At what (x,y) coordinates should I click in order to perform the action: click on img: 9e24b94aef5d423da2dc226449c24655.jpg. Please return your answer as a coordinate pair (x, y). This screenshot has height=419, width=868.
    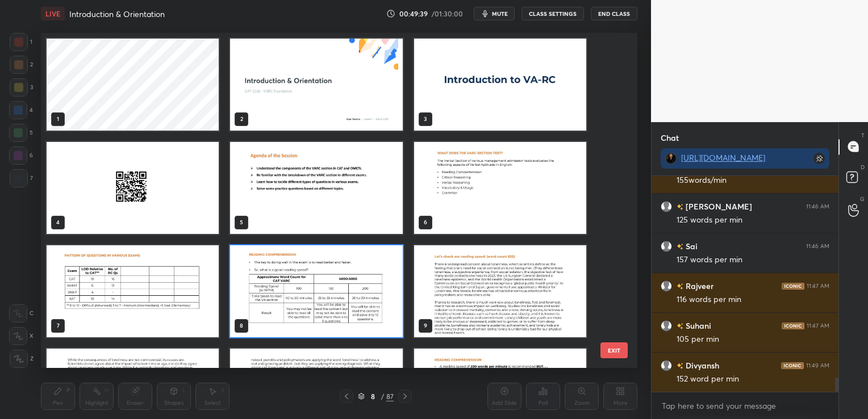
    Looking at the image, I should click on (671, 159).